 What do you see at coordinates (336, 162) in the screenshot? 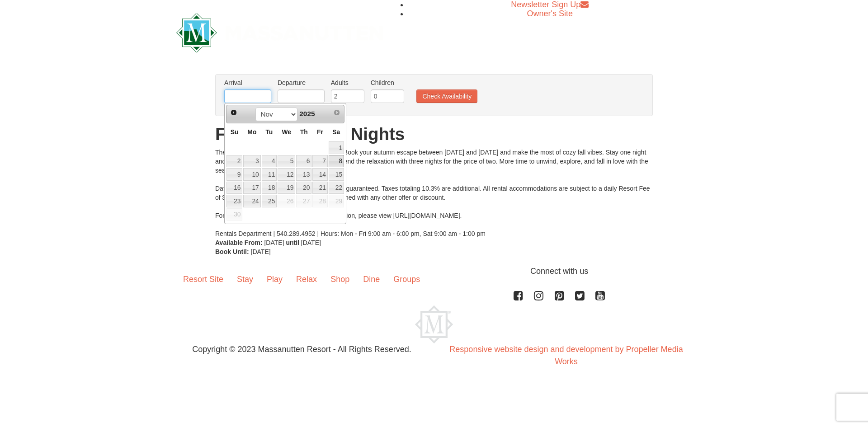
I see `a: 8` at bounding box center [336, 162].